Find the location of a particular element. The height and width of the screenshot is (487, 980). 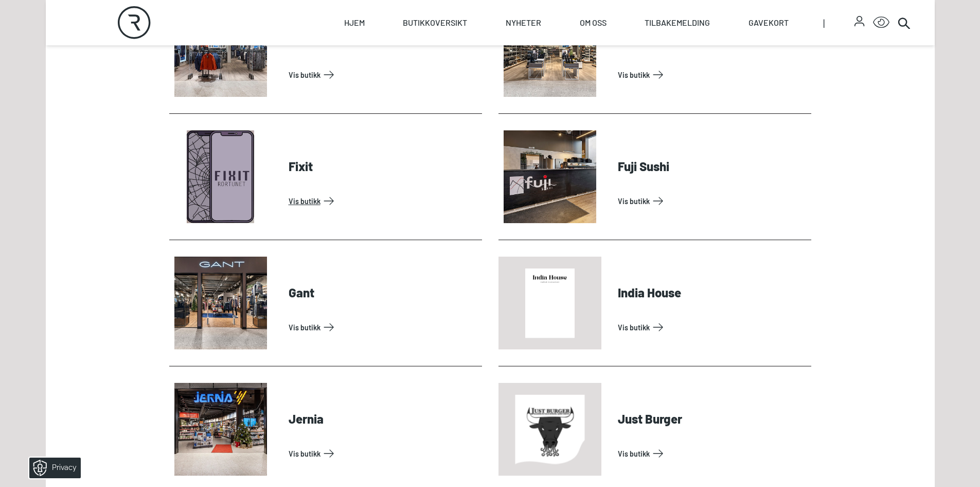

a: Vis Butikk: Eurosko is located at coordinates (713, 74).